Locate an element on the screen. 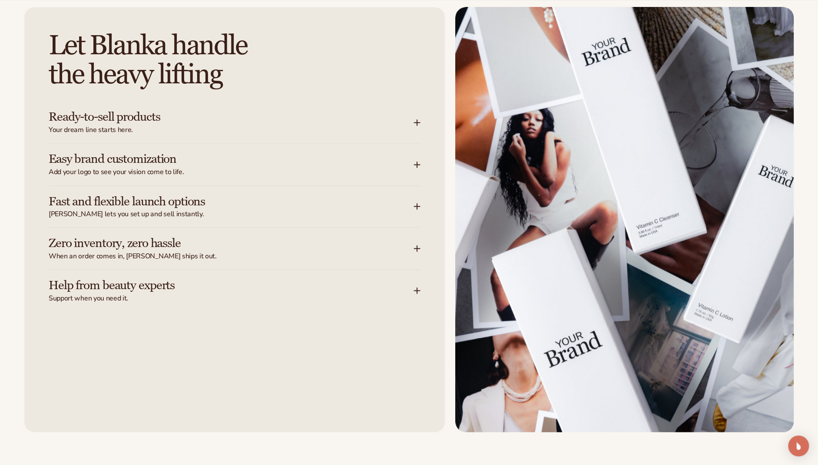 The height and width of the screenshot is (465, 818). h3: Help from beauty experts is located at coordinates (218, 285).